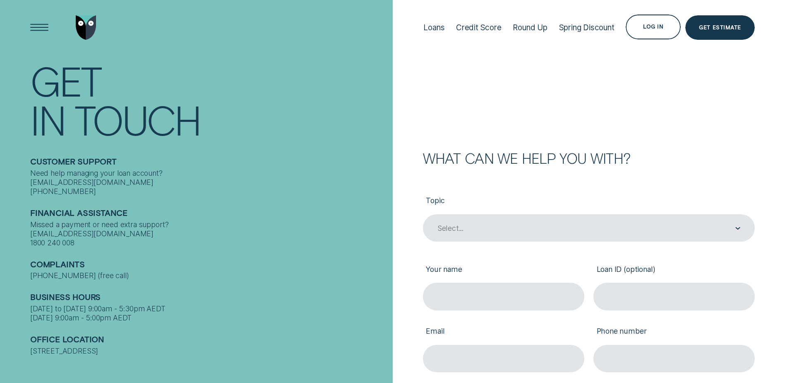 The image size is (785, 383). I want to click on h2: Financial assistance, so click(209, 214).